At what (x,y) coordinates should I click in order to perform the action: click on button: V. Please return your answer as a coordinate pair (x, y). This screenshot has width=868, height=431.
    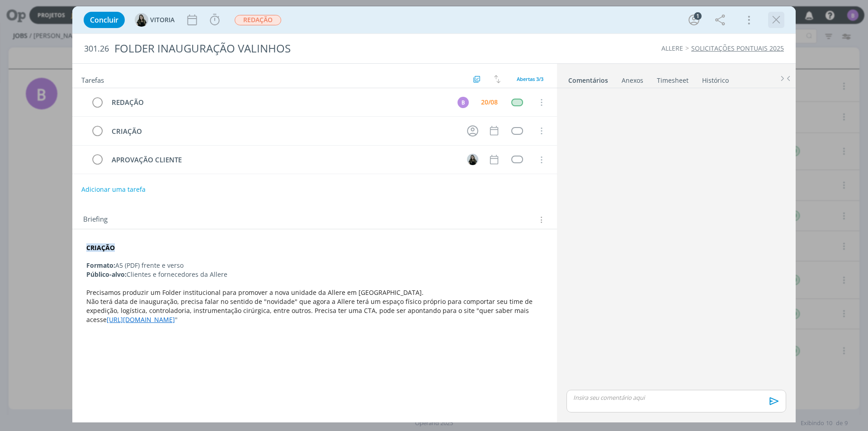
    Looking at the image, I should click on (472, 160).